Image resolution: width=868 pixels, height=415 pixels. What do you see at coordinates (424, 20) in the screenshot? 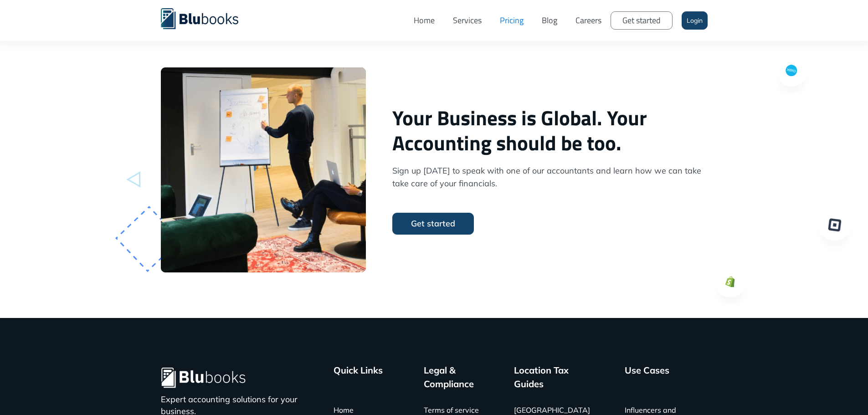
I see `a: Home` at bounding box center [424, 20].